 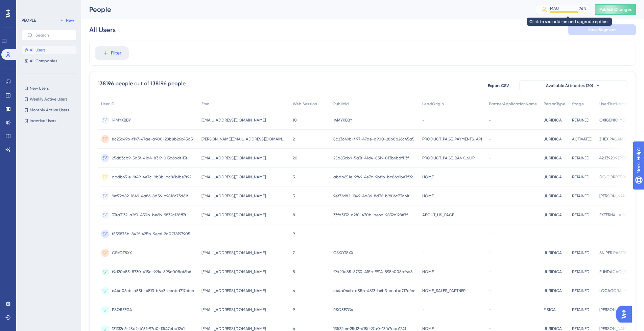 What do you see at coordinates (602, 30) in the screenshot?
I see `button: Save Segment` at bounding box center [602, 30].